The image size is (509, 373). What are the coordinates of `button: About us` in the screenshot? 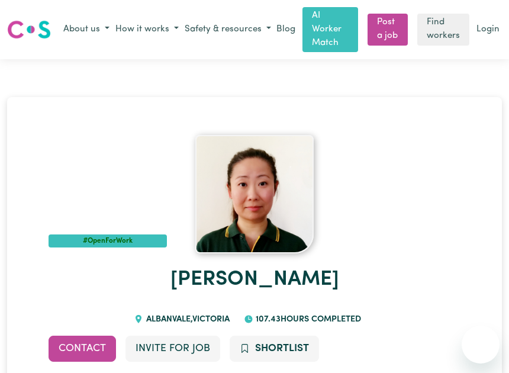 It's located at (86, 30).